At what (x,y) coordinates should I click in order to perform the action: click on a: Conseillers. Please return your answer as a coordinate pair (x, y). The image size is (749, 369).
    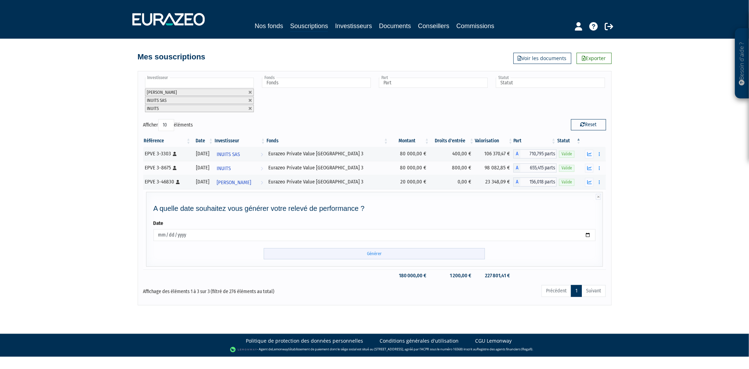
    Looking at the image, I should click on (434, 26).